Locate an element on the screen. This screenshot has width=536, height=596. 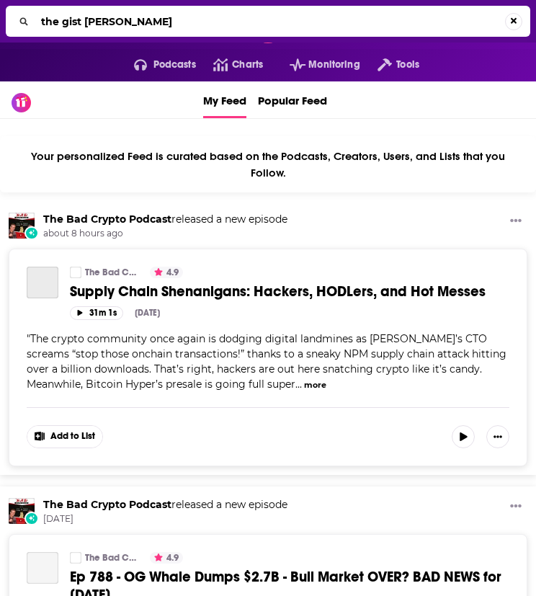
span: Add to List is located at coordinates (73, 436).